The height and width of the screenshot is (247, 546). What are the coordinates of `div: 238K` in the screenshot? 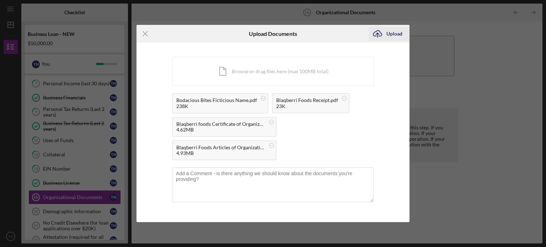 It's located at (217, 106).